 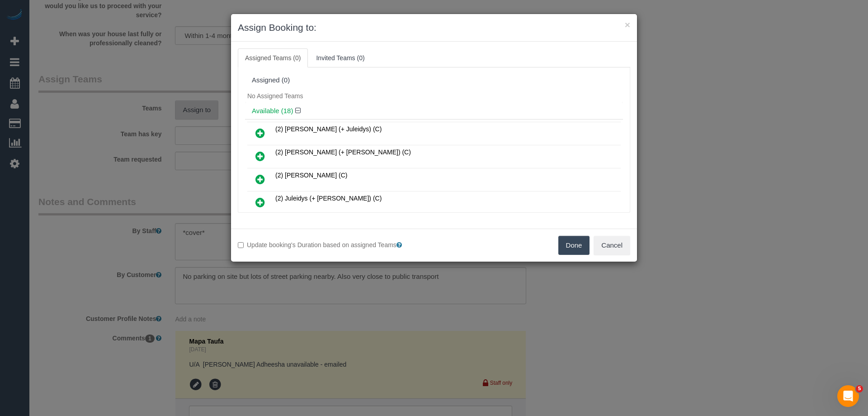 I want to click on a: Assigned Teams (0), so click(x=273, y=58).